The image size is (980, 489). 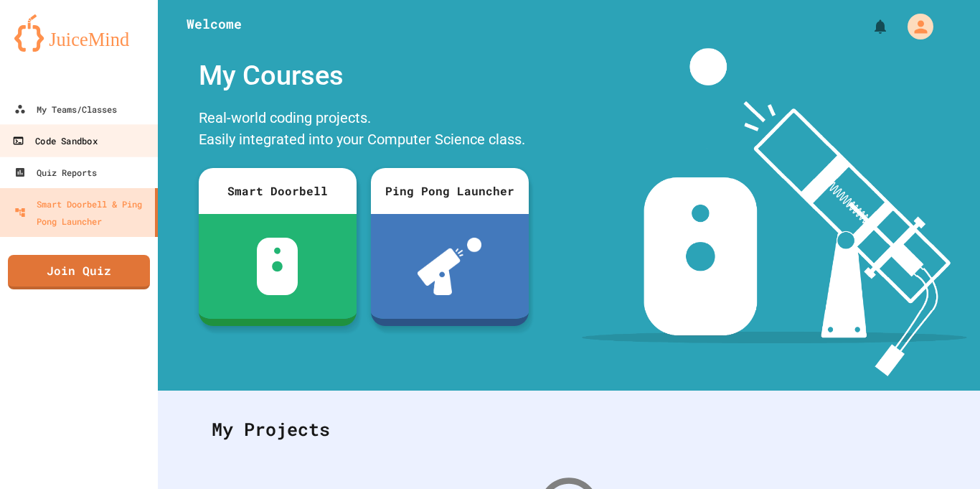 What do you see at coordinates (363, 76) in the screenshot?
I see `div: My Courses` at bounding box center [363, 76].